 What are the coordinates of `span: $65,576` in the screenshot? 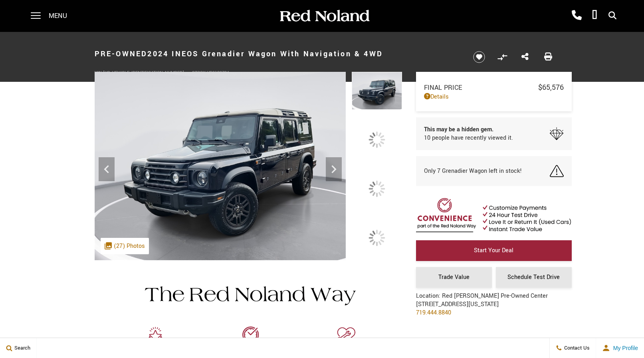 It's located at (551, 87).